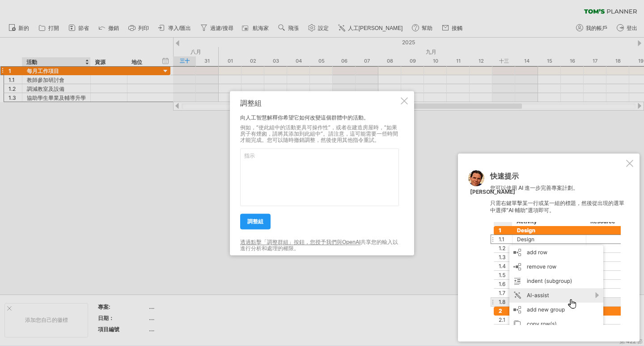 The image size is (644, 346). I want to click on a: 調整組, so click(255, 221).